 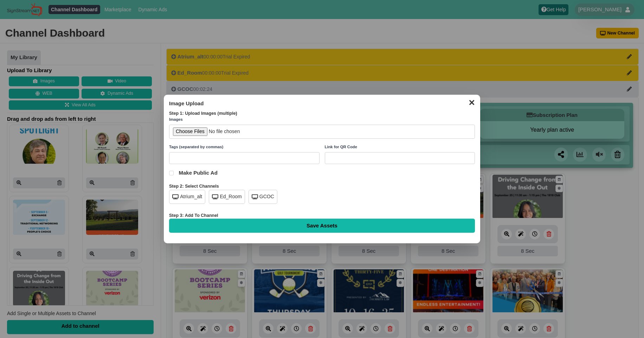 What do you see at coordinates (322, 186) in the screenshot?
I see `div: Step 2: Select Channels` at bounding box center [322, 186].